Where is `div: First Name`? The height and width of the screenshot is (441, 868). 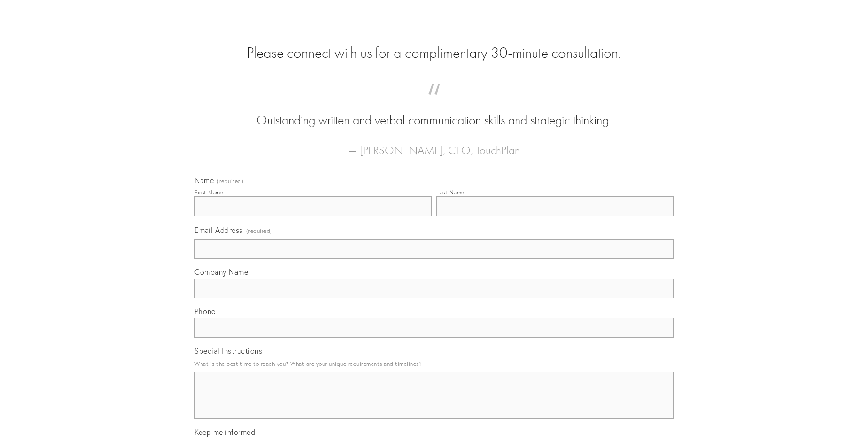 div: First Name is located at coordinates (208, 192).